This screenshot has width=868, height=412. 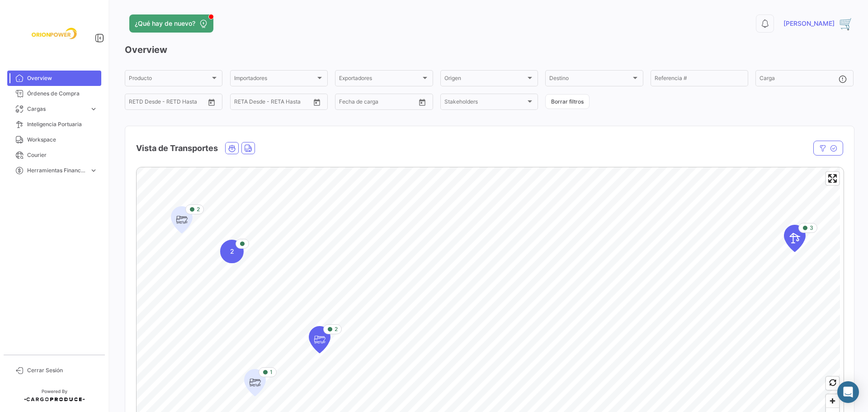 What do you see at coordinates (54, 140) in the screenshot?
I see `a: Workspace` at bounding box center [54, 140].